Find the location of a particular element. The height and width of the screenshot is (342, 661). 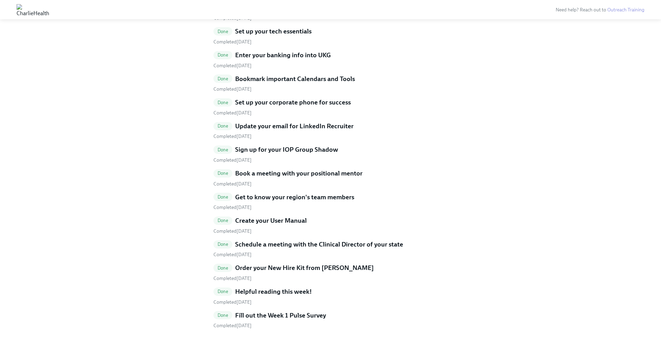

span: Friday, October 10th 2025, 4:03 pm is located at coordinates (232, 254).